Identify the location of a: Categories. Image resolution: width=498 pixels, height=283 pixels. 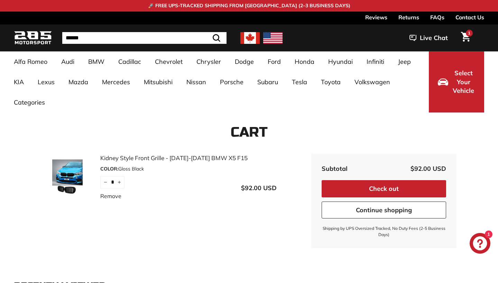
(29, 102).